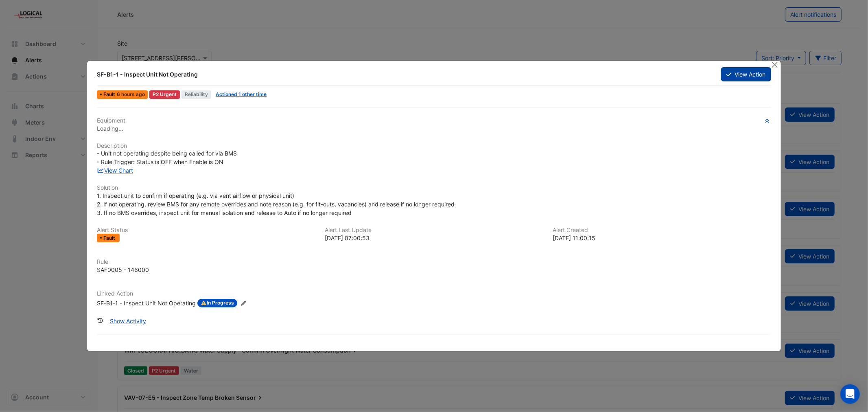  What do you see at coordinates (434, 120) in the screenshot?
I see `h6: Equipment` at bounding box center [434, 120].